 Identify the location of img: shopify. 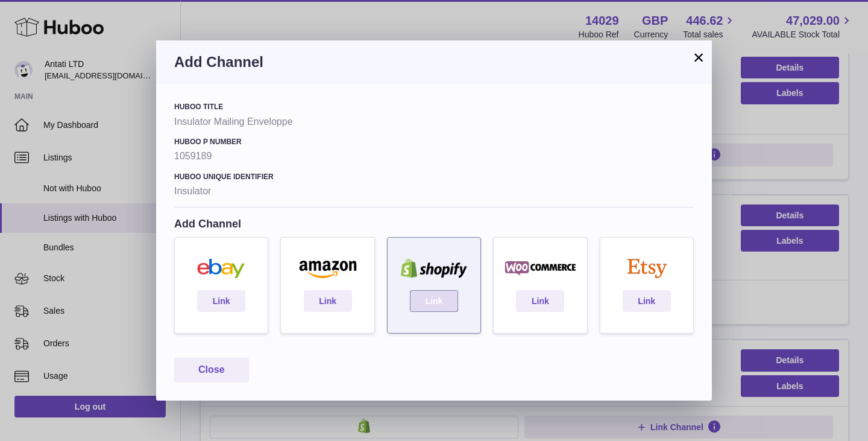
(434, 268).